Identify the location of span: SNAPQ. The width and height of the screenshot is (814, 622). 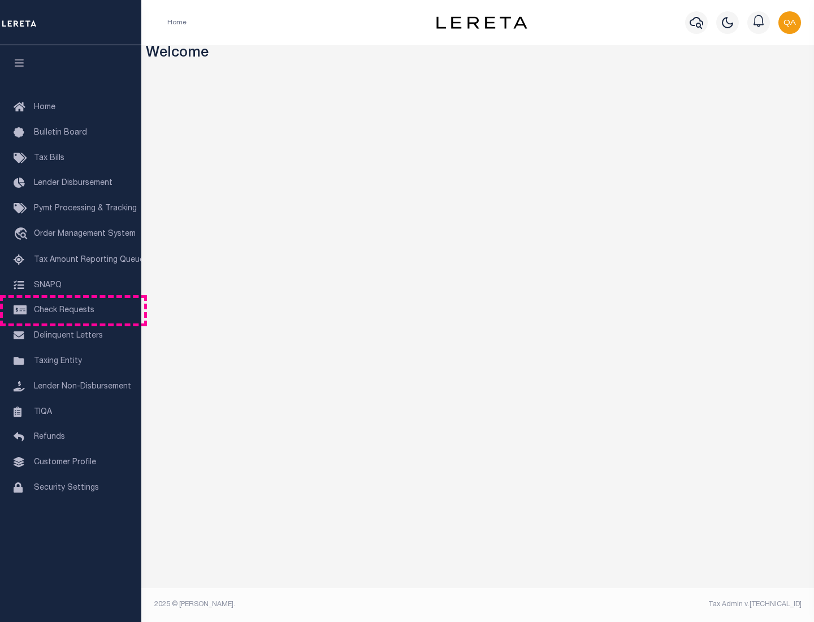
(47, 285).